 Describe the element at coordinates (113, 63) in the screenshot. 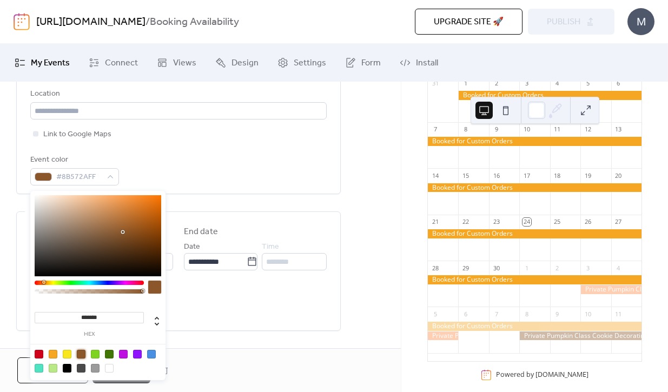

I see `a: Connect` at that location.